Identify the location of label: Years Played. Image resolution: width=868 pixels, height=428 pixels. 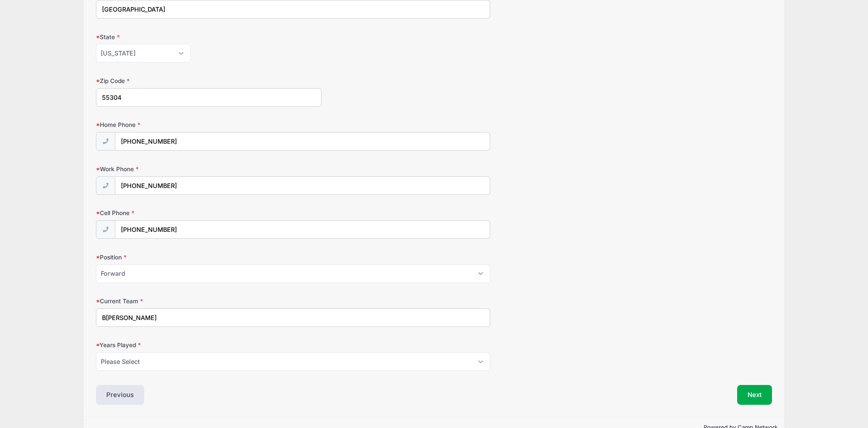
(208, 345).